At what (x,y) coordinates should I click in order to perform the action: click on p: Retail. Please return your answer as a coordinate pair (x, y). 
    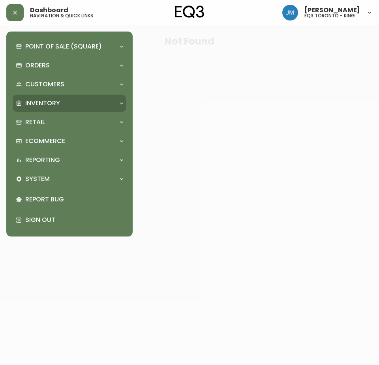
    Looking at the image, I should click on (35, 122).